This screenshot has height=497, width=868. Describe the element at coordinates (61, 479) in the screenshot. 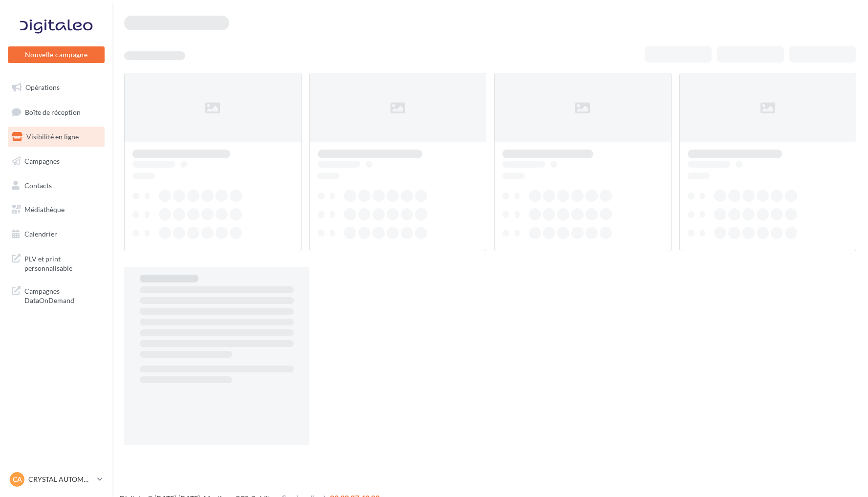

I see `p: CRYSTAL AUTOMOBILES` at that location.